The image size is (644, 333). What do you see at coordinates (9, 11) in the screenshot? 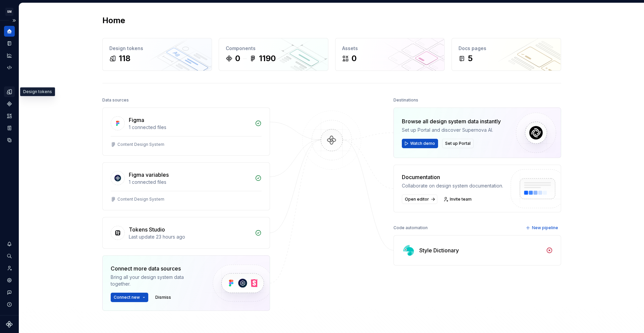
I see `button: SM` at bounding box center [9, 11].